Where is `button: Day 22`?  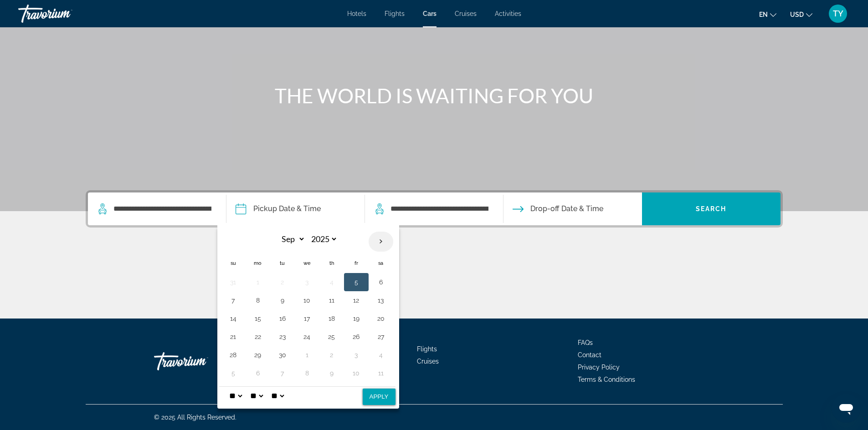
button: Day 22 is located at coordinates (258, 337).